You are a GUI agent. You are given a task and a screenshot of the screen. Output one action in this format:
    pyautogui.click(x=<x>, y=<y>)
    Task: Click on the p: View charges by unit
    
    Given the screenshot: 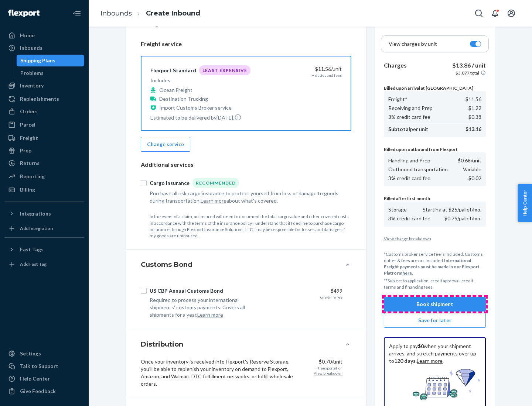 What is the action you would take?
    pyautogui.click(x=413, y=44)
    